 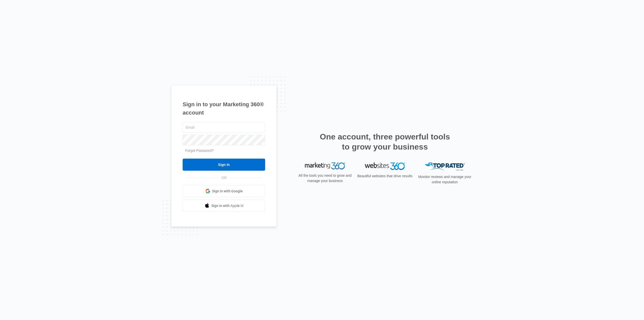 What do you see at coordinates (224, 177) in the screenshot?
I see `span: OR` at bounding box center [224, 177].